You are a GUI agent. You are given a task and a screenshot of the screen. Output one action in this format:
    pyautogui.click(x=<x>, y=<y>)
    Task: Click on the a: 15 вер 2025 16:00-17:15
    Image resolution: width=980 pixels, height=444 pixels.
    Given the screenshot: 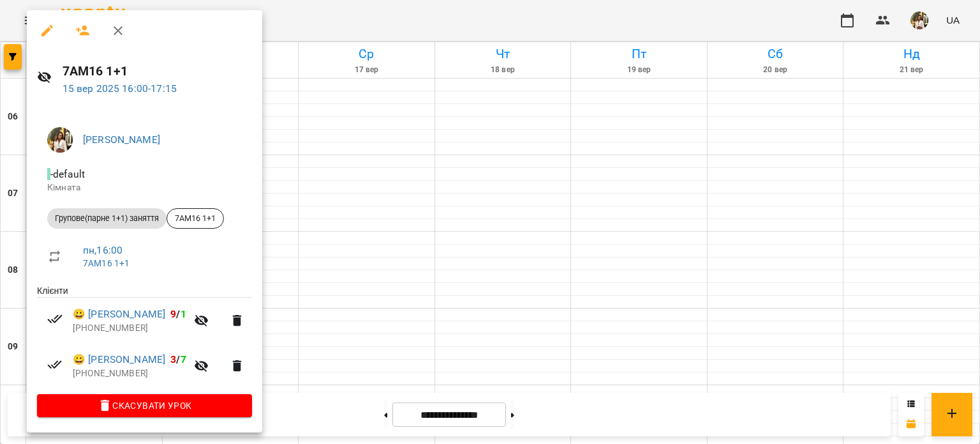 What is the action you would take?
    pyautogui.click(x=120, y=88)
    